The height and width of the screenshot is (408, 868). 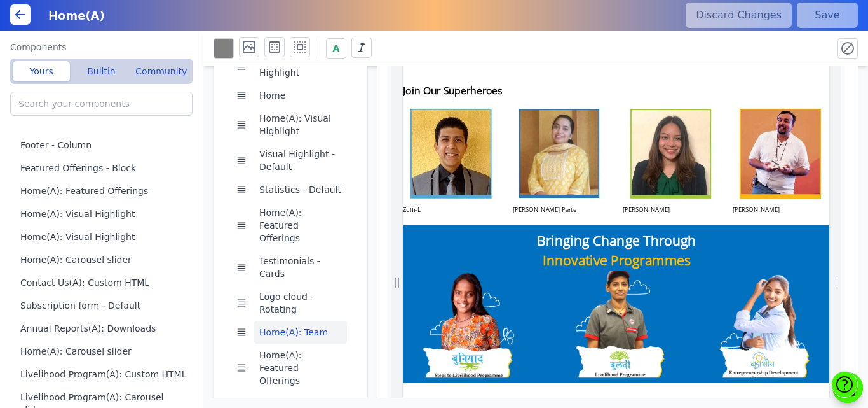 I want to click on span: A, so click(x=336, y=48).